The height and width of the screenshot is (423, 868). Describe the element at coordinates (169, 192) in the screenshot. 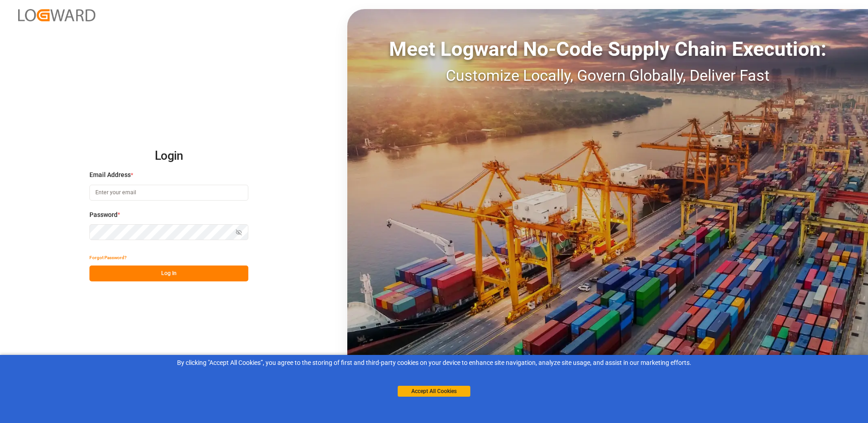

I see `input: Enter your email` at that location.